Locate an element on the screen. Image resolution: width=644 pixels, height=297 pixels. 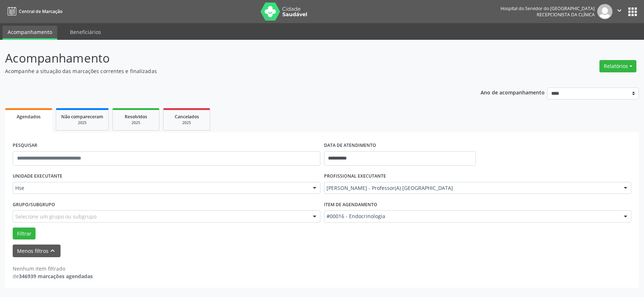
strong: 346939 marcações agendadas is located at coordinates (56, 276).